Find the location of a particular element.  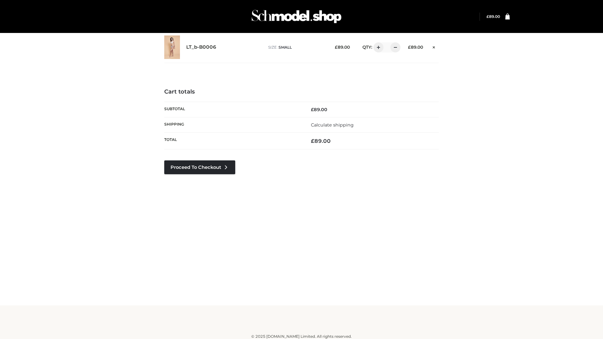

th: Shipping is located at coordinates (233, 125).